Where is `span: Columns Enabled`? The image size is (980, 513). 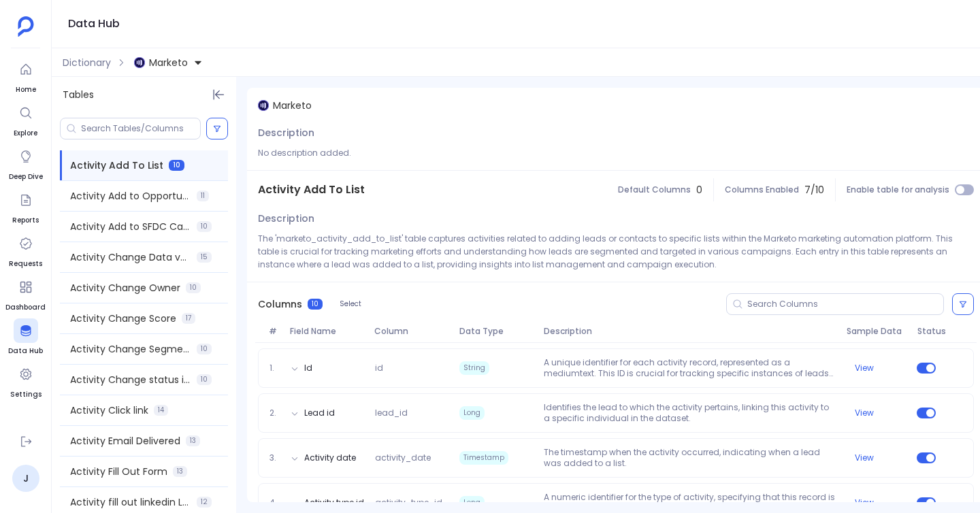
span: Columns Enabled is located at coordinates (762, 190).